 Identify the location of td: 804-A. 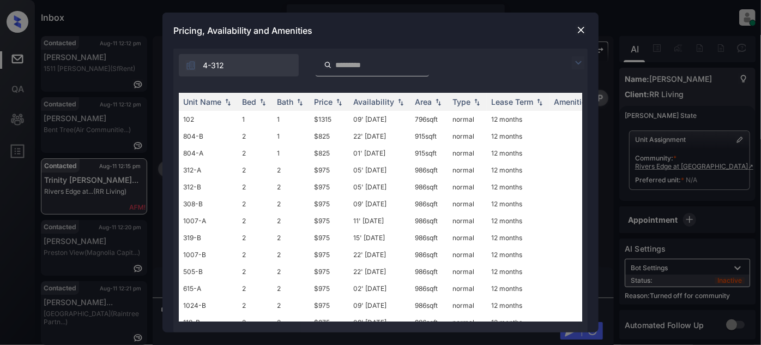
(208, 153).